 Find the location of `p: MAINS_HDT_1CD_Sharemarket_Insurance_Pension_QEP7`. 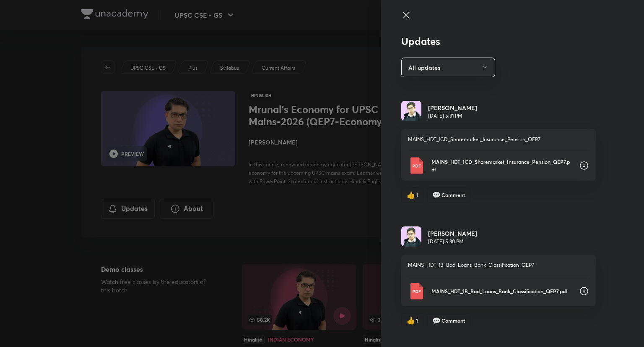

p: MAINS_HDT_1CD_Sharemarket_Insurance_Pension_QEP7 is located at coordinates (498, 140).